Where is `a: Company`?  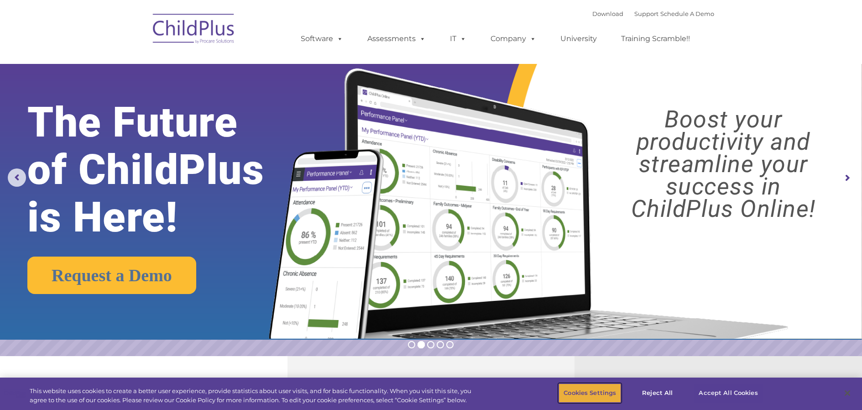 a: Company is located at coordinates (513, 39).